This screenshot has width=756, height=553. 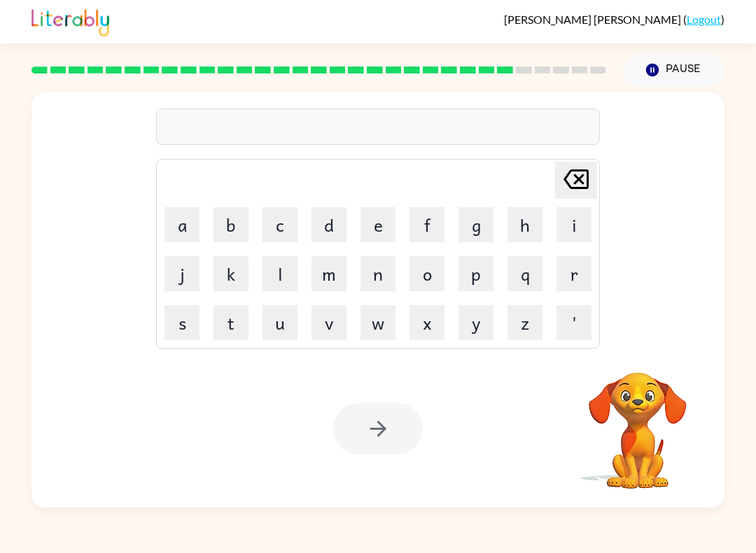 I want to click on button: r, so click(x=574, y=274).